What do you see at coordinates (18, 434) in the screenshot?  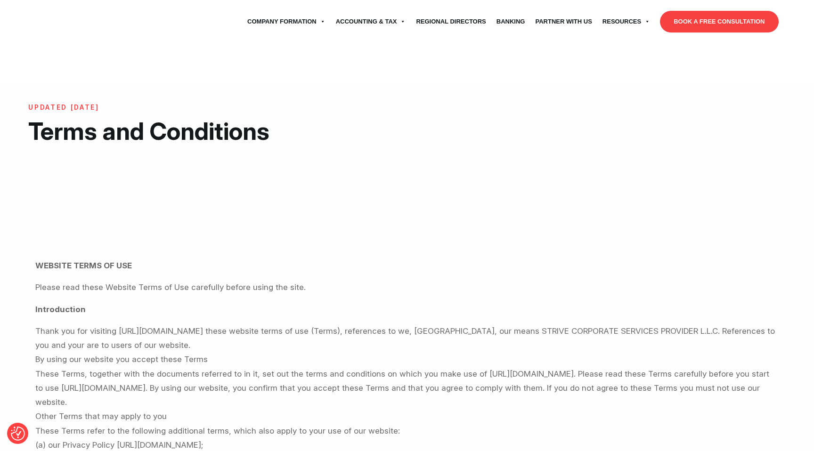 I see `img: Revisit consent button` at bounding box center [18, 434].